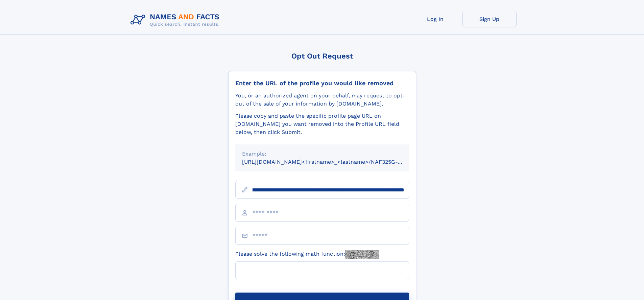 The height and width of the screenshot is (300, 644). What do you see at coordinates (177, 20) in the screenshot?
I see `img: Logo Names and Facts` at bounding box center [177, 20].